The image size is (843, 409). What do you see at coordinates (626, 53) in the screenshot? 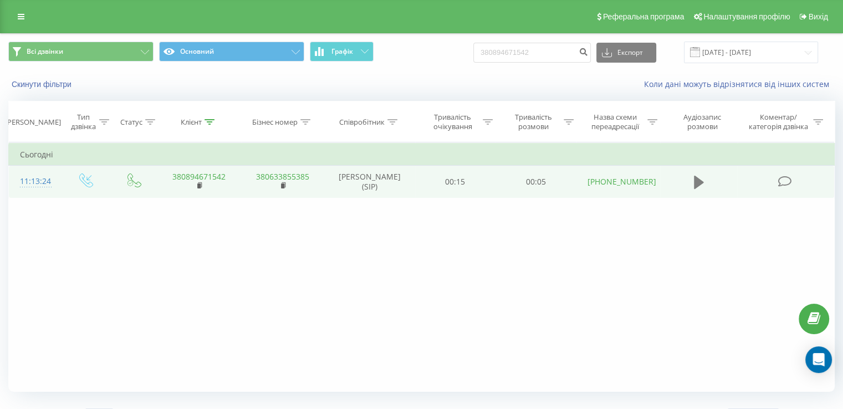
I see `button: Експорт` at bounding box center [626, 53].